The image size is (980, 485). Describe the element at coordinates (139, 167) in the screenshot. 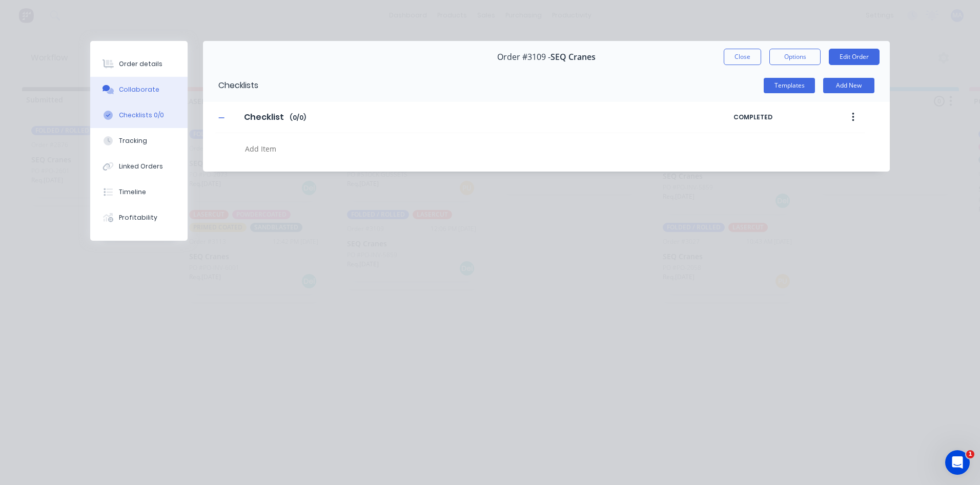

I see `button: Linked Orders` at that location.